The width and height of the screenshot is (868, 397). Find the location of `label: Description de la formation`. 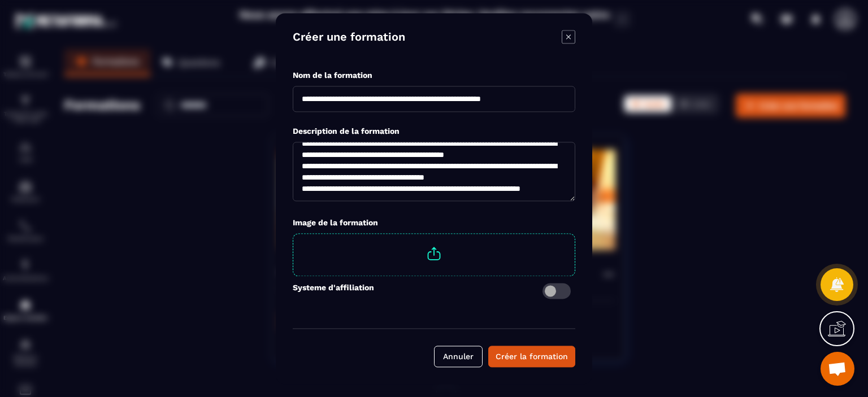

label: Description de la formation is located at coordinates (346, 131).